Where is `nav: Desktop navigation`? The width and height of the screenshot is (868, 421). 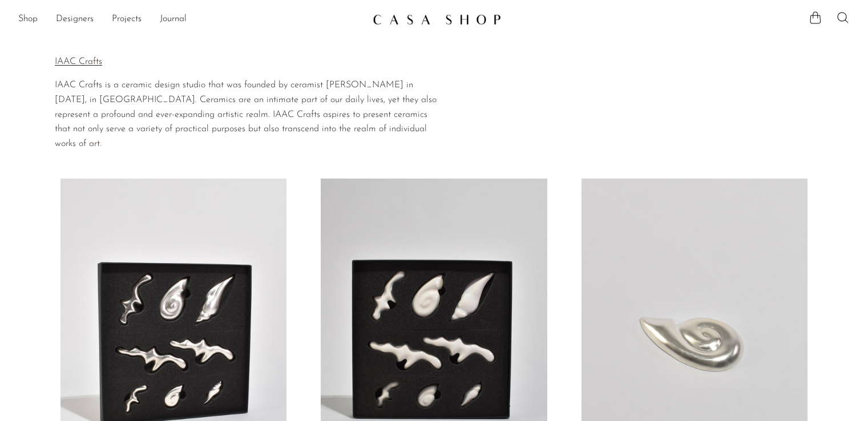 nav: Desktop navigation is located at coordinates (190, 19).